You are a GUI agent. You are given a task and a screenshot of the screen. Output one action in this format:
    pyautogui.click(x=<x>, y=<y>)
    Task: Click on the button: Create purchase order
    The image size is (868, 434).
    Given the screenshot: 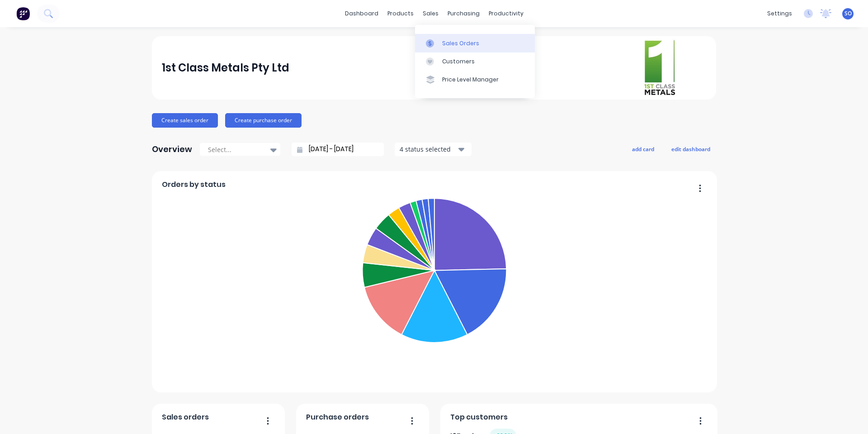 What is the action you would take?
    pyautogui.click(x=263, y=120)
    